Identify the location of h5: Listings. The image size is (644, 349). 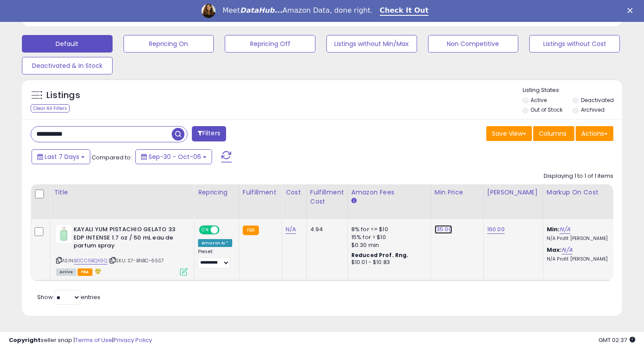
(63, 96).